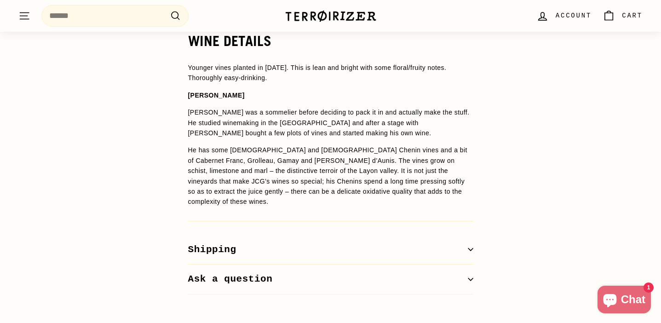 This screenshot has width=661, height=323. I want to click on inbox-online-store-chat: Shopify online store chat, so click(624, 300).